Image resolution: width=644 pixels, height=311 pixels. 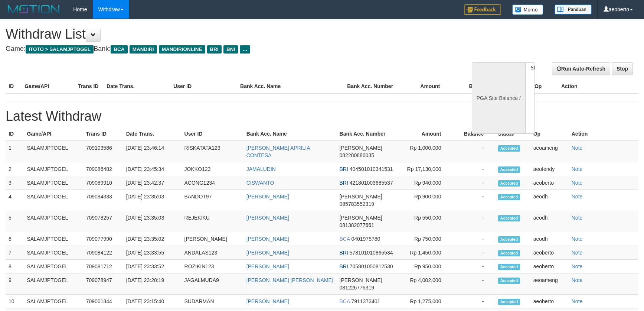 What do you see at coordinates (14, 253) in the screenshot?
I see `td: 7` at bounding box center [14, 253].